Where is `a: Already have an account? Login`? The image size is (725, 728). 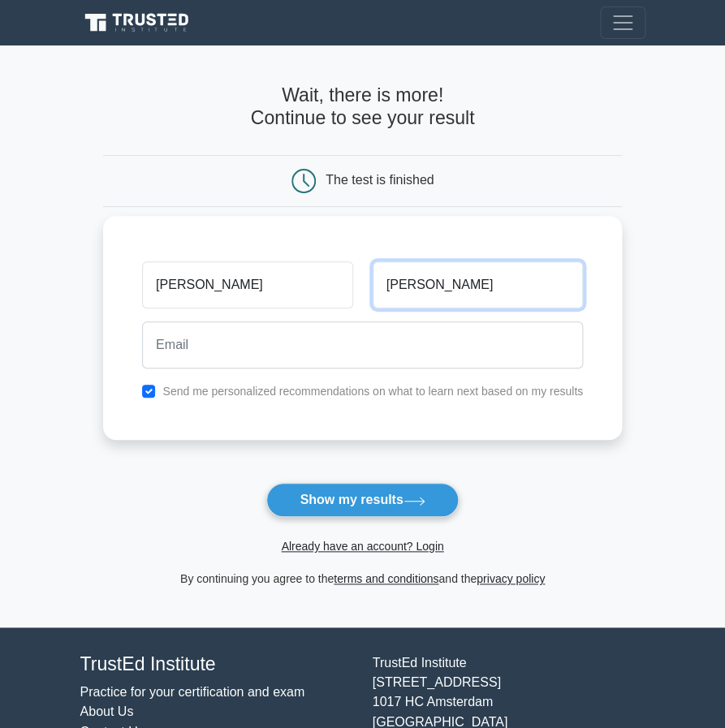 a: Already have an account? Login is located at coordinates (362, 547).